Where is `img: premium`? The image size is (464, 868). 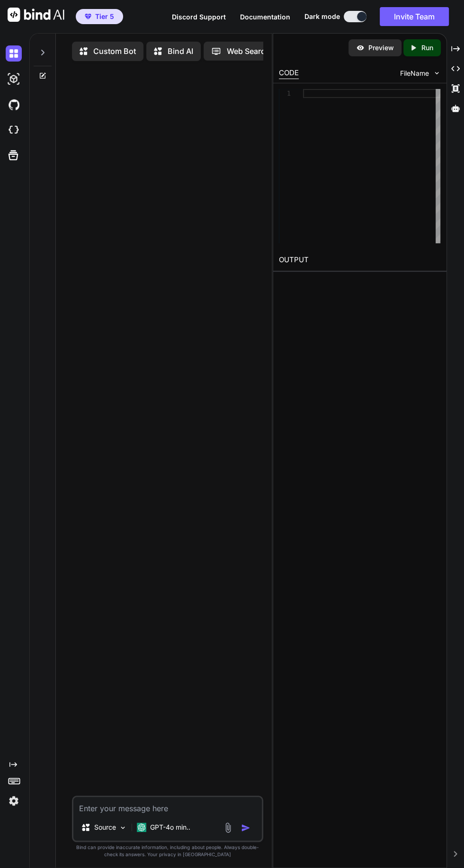 img: premium is located at coordinates (88, 17).